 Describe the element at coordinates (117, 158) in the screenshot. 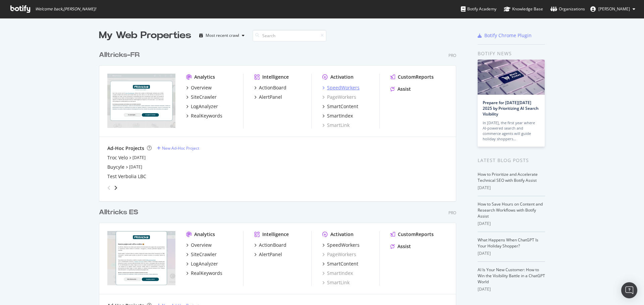

I see `a: Troc Velo` at that location.